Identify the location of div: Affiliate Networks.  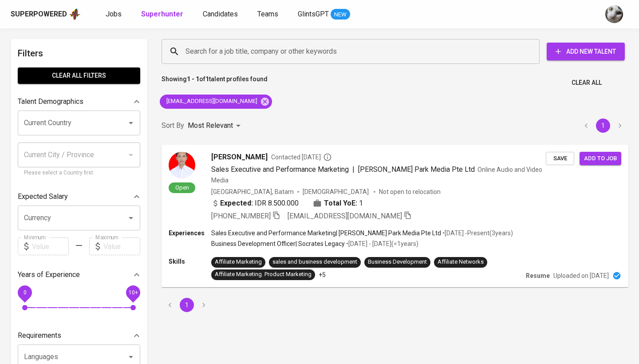
(461, 261).